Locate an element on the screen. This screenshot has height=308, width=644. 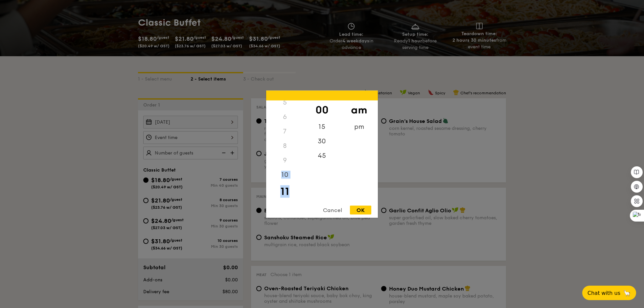
div: 10 is located at coordinates (284, 175).